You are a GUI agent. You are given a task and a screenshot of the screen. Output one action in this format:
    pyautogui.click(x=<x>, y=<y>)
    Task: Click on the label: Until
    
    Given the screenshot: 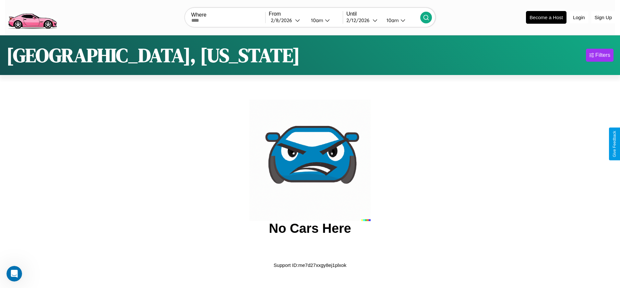 What is the action you would take?
    pyautogui.click(x=383, y=14)
    